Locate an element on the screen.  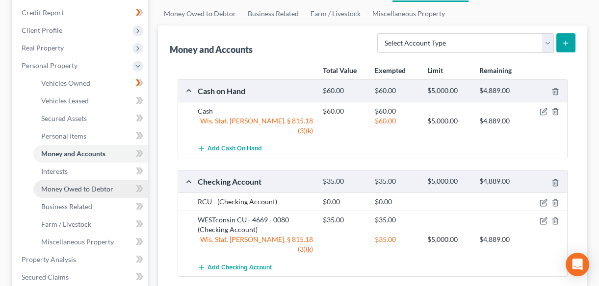
span: Farm / Livestock is located at coordinates (66, 224).